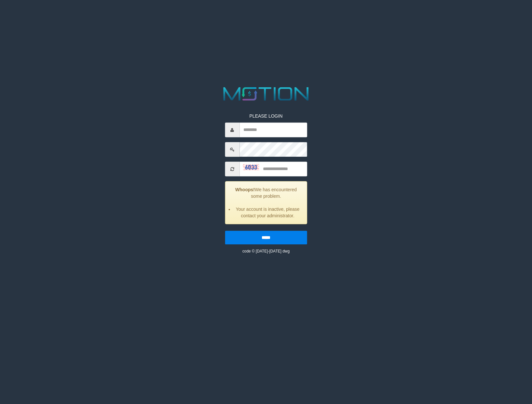  Describe the element at coordinates (266, 116) in the screenshot. I see `p: PLEASE LOGIN` at that location.